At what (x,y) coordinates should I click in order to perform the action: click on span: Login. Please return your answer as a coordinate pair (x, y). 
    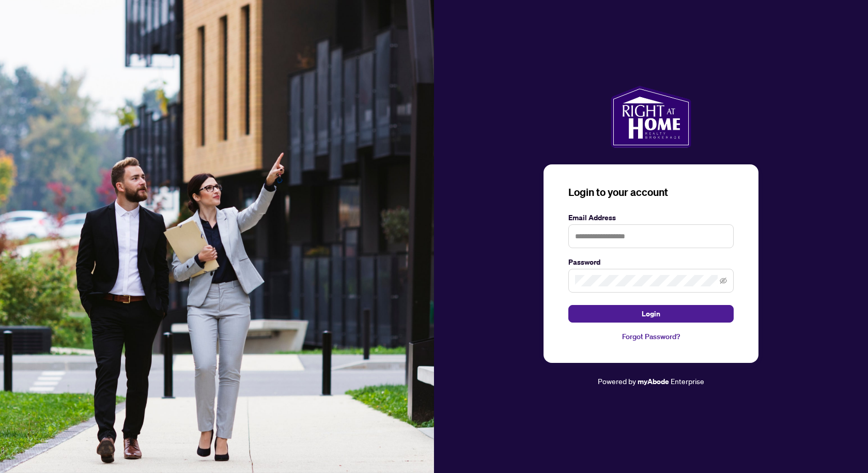
    Looking at the image, I should click on (651, 313).